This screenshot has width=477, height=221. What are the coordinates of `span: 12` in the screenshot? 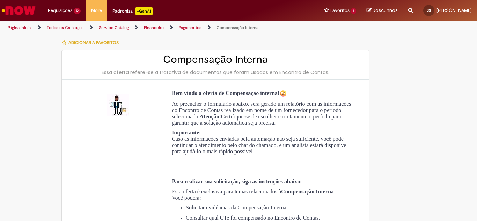 It's located at (77, 11).